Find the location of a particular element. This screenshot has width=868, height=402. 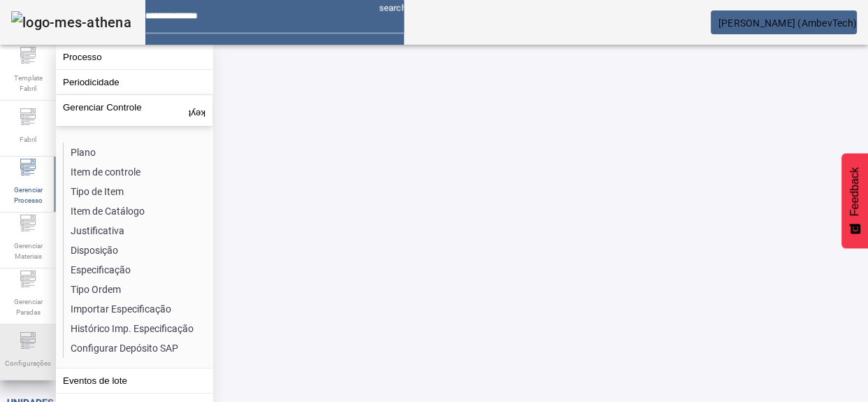

img: logo-mes-athena is located at coordinates (71, 23).